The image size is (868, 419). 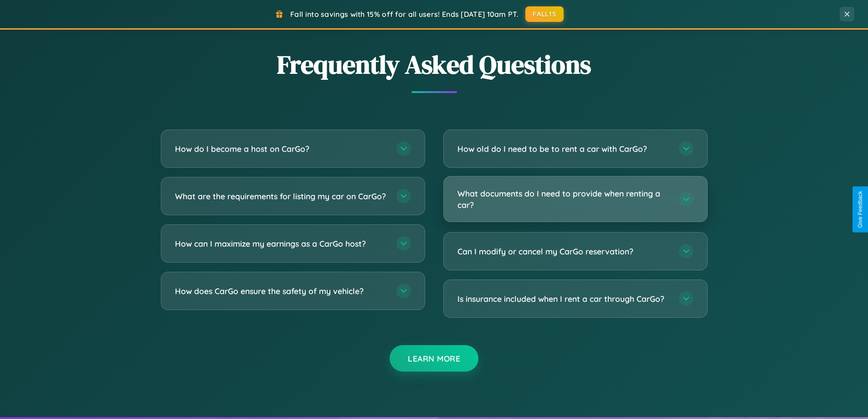 What do you see at coordinates (281, 291) in the screenshot?
I see `h3: How does CarGo ensure the safety of my vehicle?` at bounding box center [281, 291].